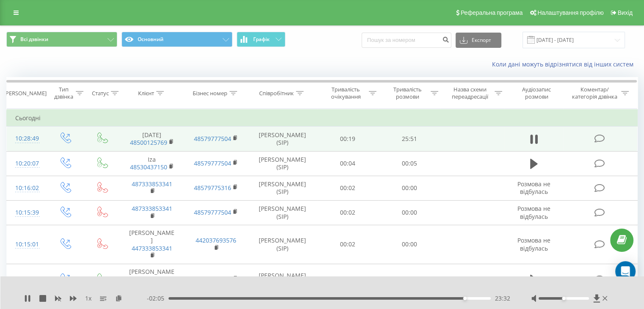 The image size is (644, 309). I want to click on td: 02:37, so click(409, 279).